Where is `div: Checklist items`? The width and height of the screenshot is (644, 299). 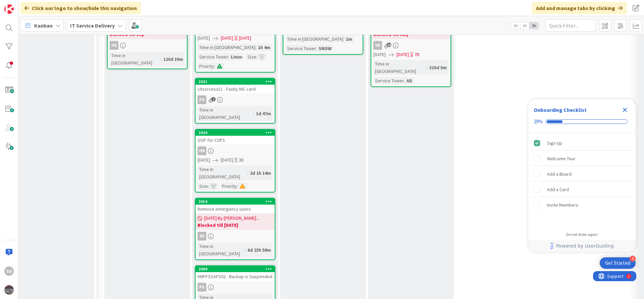
div: Checklist items is located at coordinates (582, 180).